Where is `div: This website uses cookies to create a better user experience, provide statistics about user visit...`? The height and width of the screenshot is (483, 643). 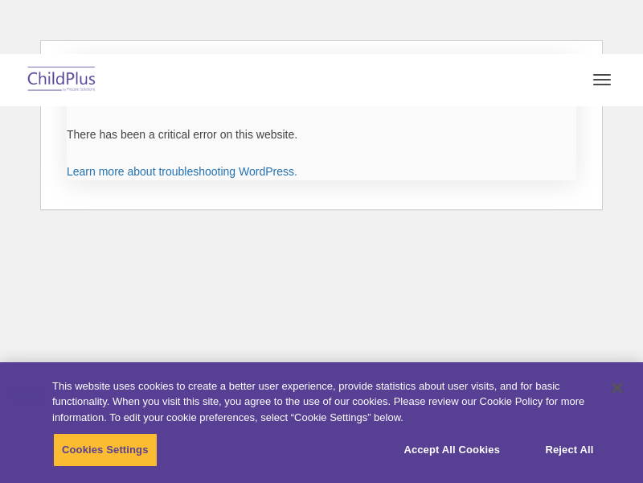 div: This website uses cookies to create a better user experience, provide statistics about user visit... is located at coordinates (325, 401).